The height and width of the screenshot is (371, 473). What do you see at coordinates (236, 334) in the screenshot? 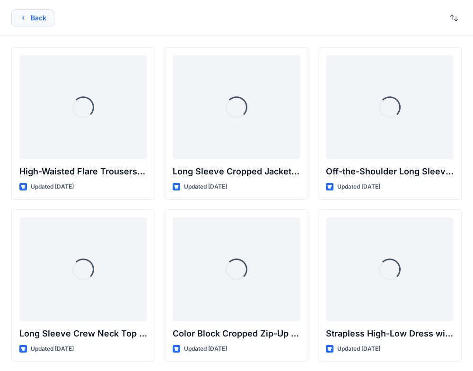
I see `p: Color Block Cropped Zip-Up Jacket with Sheer Sleeves` at bounding box center [236, 334].